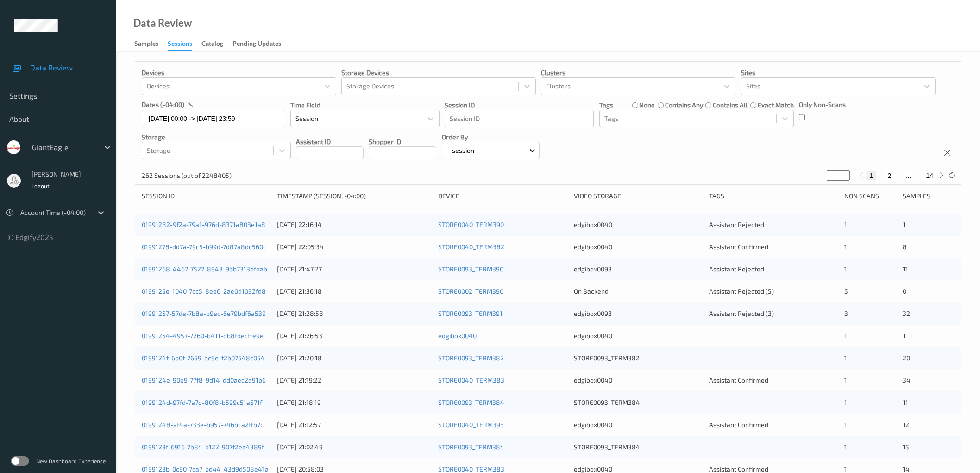 The image size is (980, 473). What do you see at coordinates (928, 196) in the screenshot?
I see `div: Samples` at bounding box center [928, 196].